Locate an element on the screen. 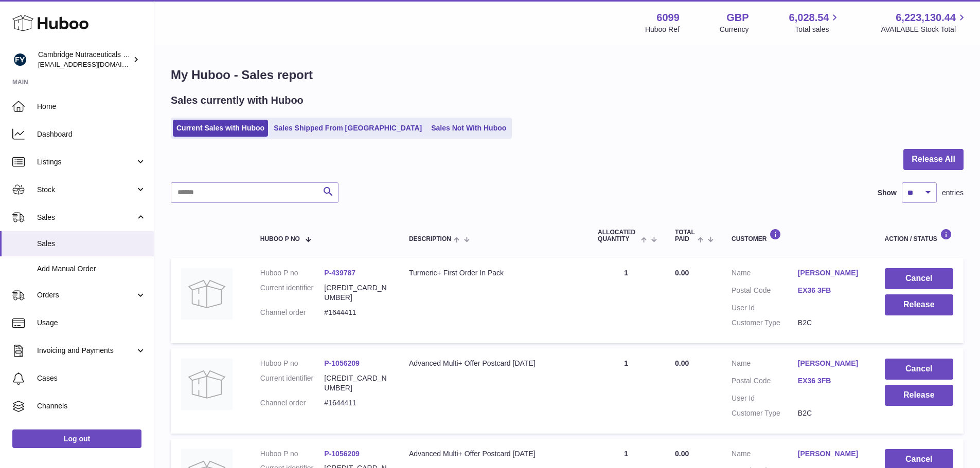  a: P-439787 is located at coordinates (339, 273).